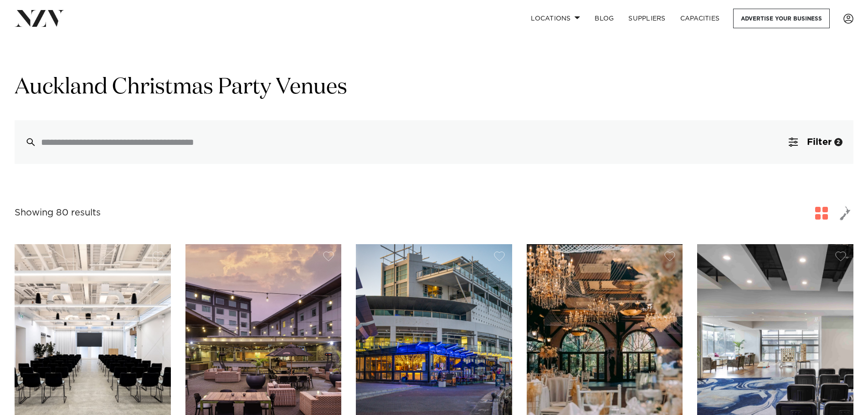 This screenshot has width=868, height=415. Describe the element at coordinates (700, 19) in the screenshot. I see `a: Capacities` at that location.